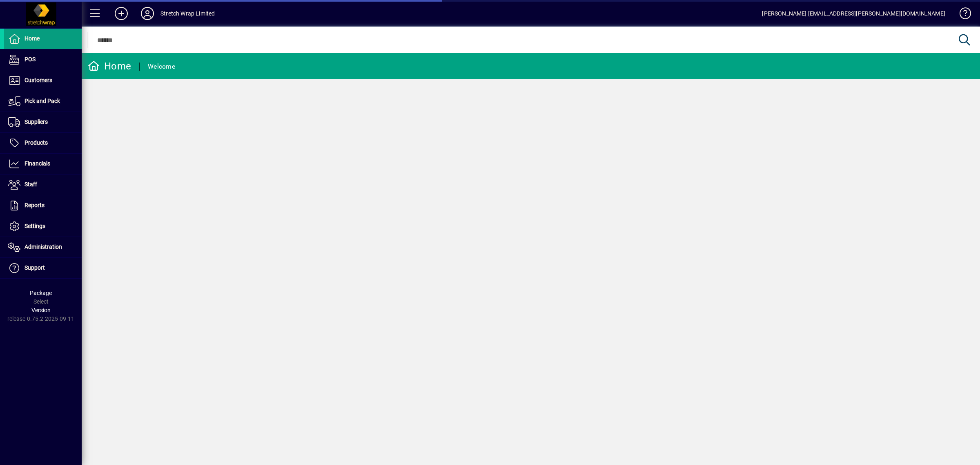 Image resolution: width=980 pixels, height=465 pixels. I want to click on a: POS, so click(43, 60).